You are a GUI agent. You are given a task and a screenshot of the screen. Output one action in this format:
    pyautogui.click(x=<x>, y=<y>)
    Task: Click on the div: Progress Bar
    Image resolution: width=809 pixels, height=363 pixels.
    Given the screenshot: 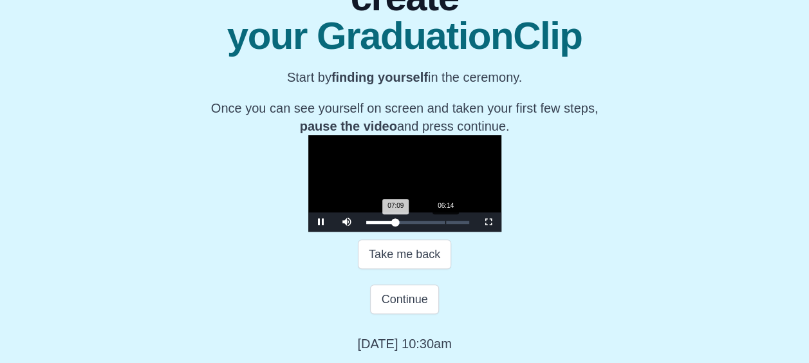 What is the action you would take?
    pyautogui.click(x=418, y=222)
    